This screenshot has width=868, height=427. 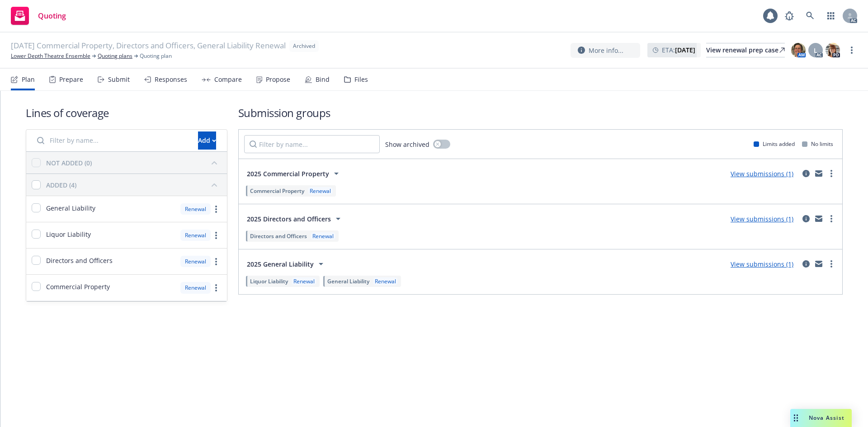 What do you see at coordinates (119, 79) in the screenshot?
I see `div: Submit` at bounding box center [119, 79].